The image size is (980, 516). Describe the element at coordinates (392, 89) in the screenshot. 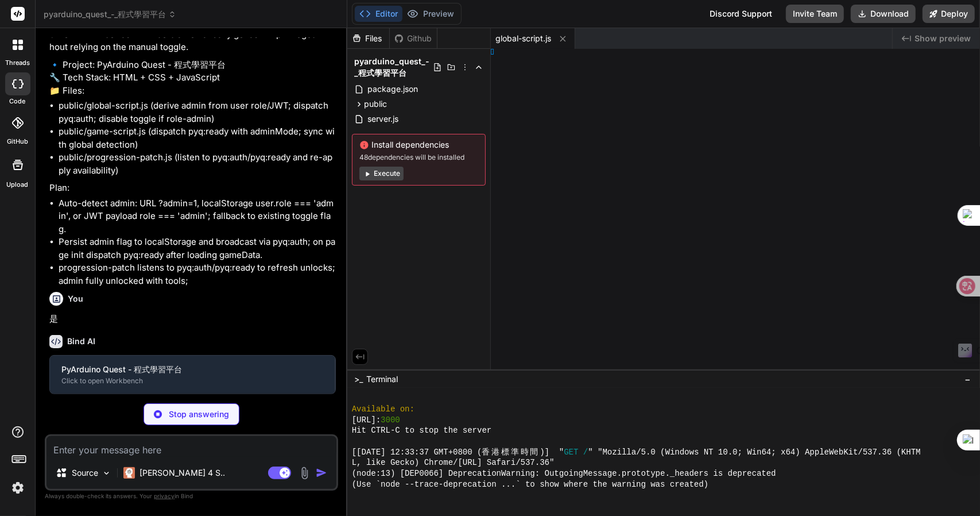

I see `span: package.json` at that location.